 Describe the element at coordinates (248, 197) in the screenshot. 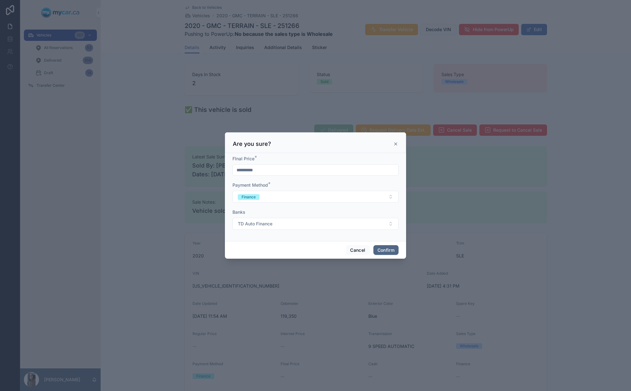

I see `div: Finance` at that location.